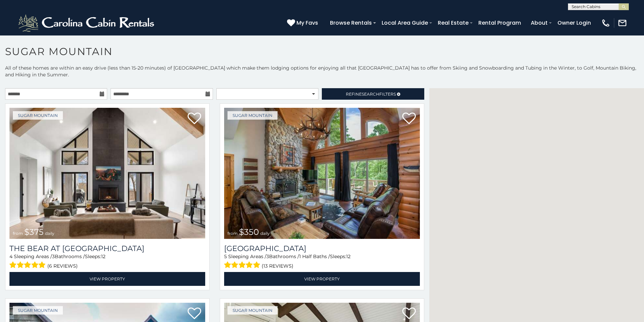 The width and height of the screenshot is (644, 322). I want to click on a: My Favs, so click(303, 23).